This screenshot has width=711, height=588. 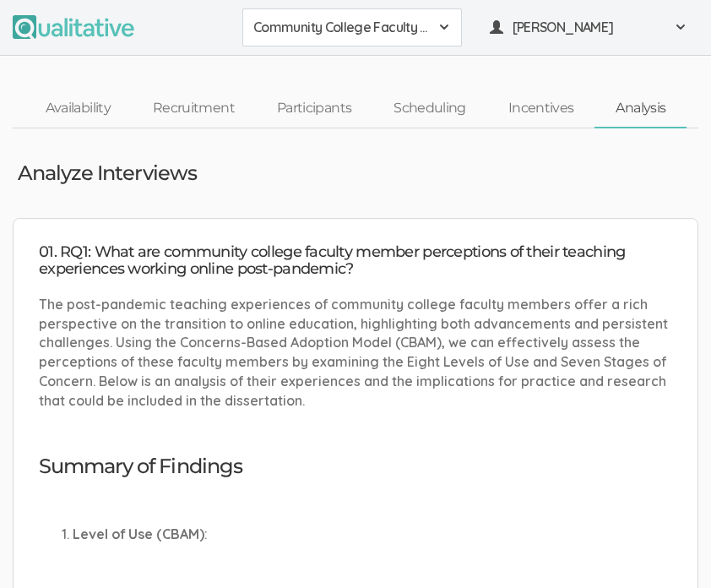 I want to click on a: Availability, so click(x=78, y=108).